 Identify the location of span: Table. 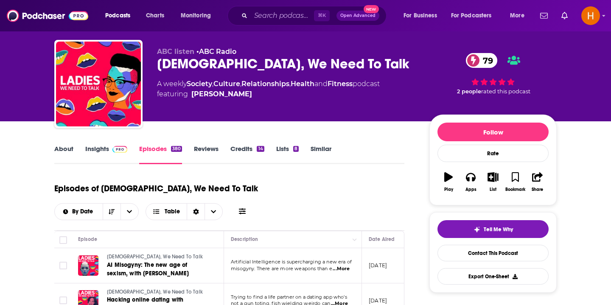
(172, 212).